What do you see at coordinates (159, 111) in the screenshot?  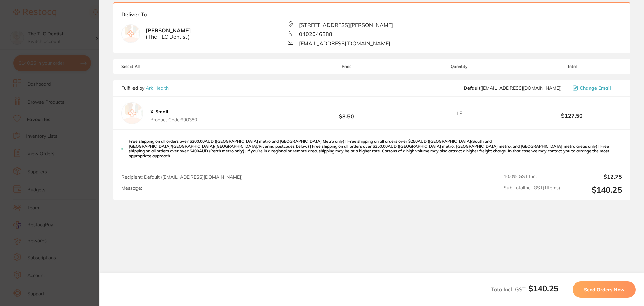 I see `b: X-Small` at bounding box center [159, 111].